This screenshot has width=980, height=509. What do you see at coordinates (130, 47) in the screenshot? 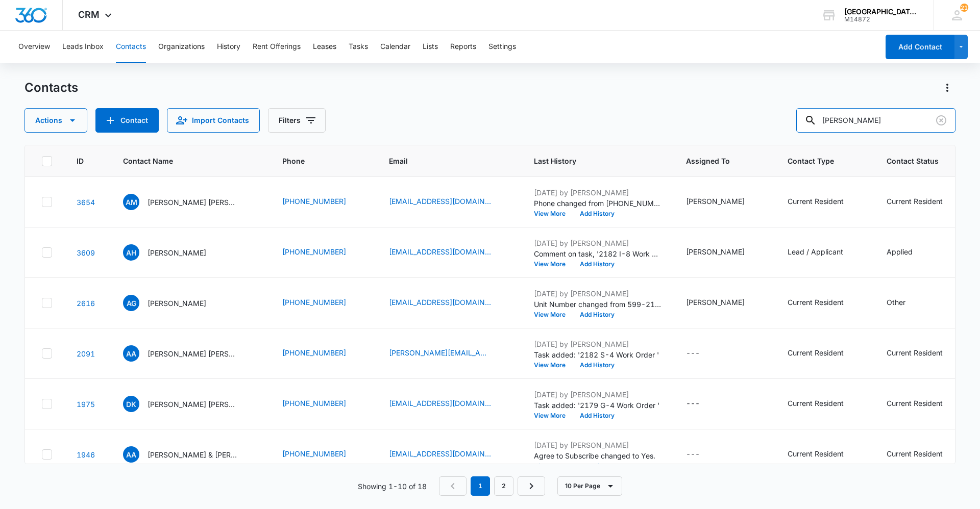
I see `button: Contacts` at bounding box center [130, 47].